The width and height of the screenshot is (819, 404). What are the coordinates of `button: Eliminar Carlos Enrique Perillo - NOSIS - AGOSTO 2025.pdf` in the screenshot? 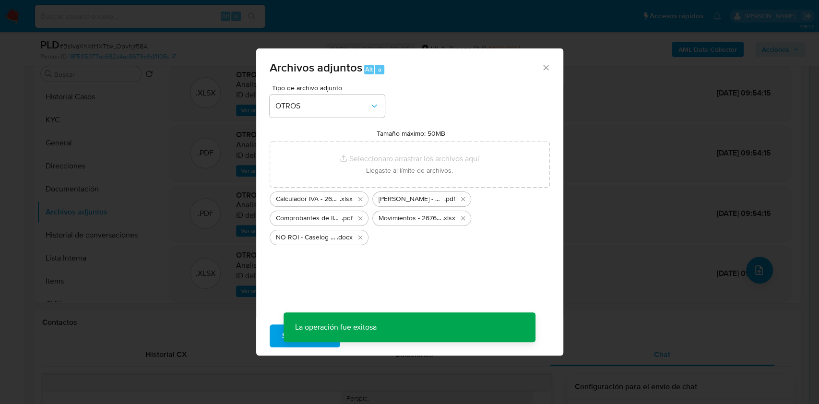 It's located at (463, 199).